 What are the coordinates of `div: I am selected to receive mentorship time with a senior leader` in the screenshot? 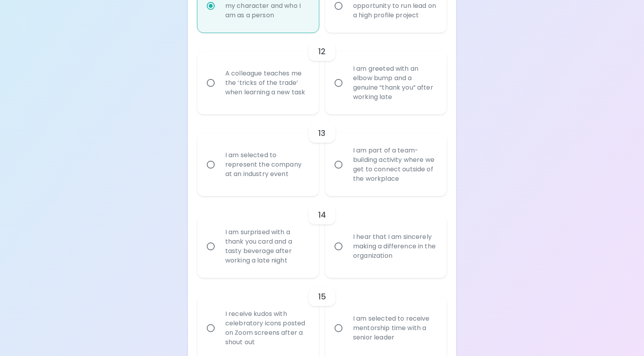 It's located at (394, 328).